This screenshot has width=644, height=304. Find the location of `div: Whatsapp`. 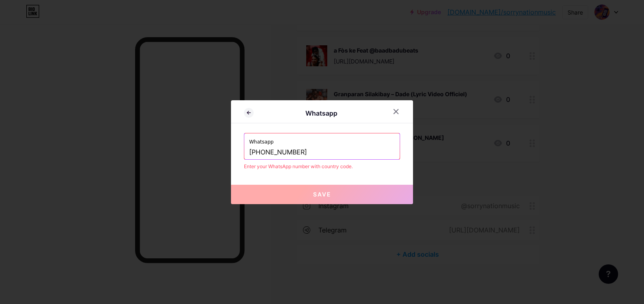

div: Whatsapp is located at coordinates (321, 113).